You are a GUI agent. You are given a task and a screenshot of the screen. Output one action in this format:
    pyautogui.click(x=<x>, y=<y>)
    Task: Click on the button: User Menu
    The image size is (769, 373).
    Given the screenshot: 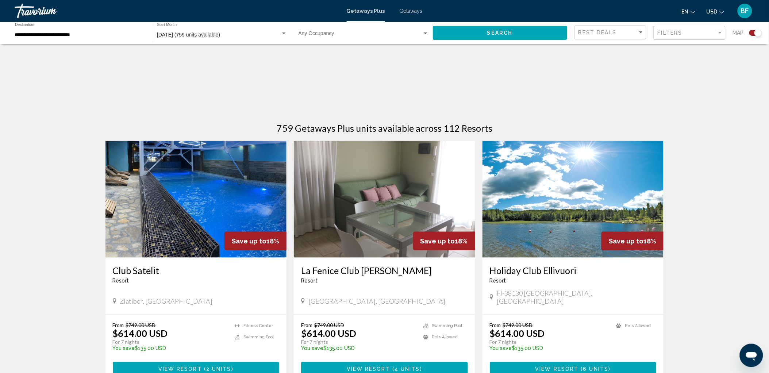 What is the action you would take?
    pyautogui.click(x=745, y=11)
    